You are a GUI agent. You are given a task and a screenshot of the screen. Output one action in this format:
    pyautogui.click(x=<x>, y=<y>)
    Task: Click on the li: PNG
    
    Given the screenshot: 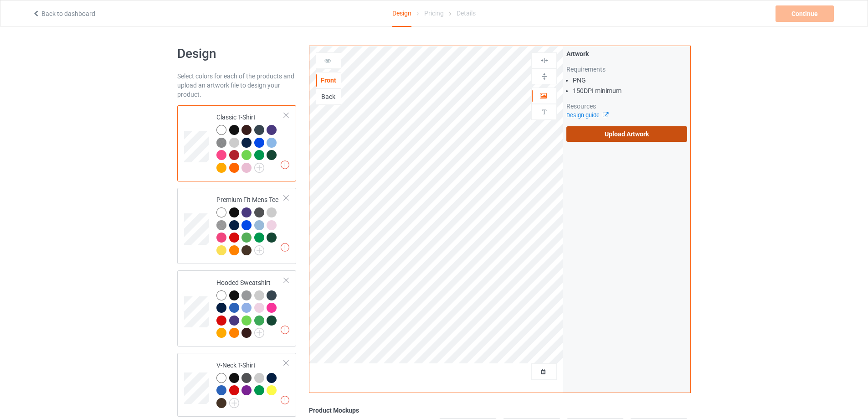 What is the action you would take?
    pyautogui.click(x=630, y=80)
    